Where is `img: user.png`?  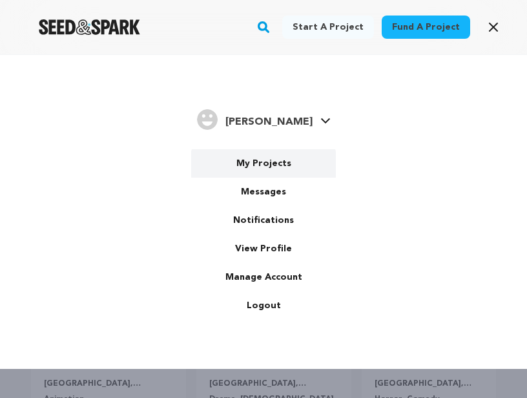
img: user.png is located at coordinates (207, 120).